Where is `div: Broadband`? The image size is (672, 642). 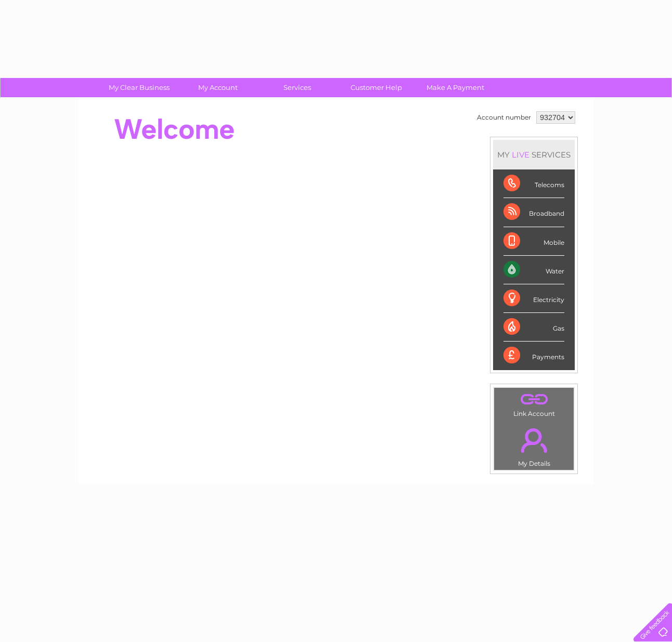 div: Broadband is located at coordinates (533, 212).